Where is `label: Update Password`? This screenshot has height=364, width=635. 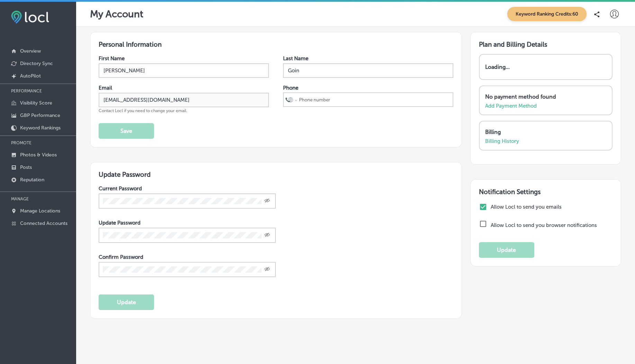
label: Update Password is located at coordinates (120, 223).